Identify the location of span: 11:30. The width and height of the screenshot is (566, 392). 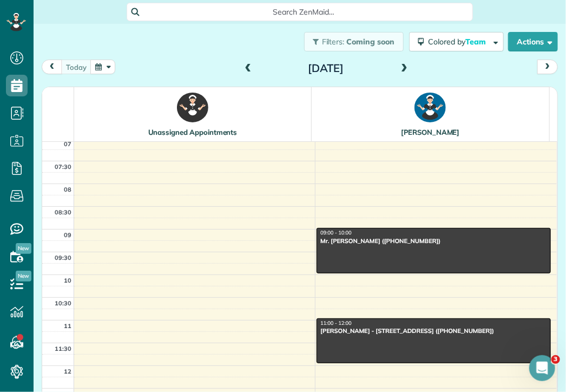
(63, 348).